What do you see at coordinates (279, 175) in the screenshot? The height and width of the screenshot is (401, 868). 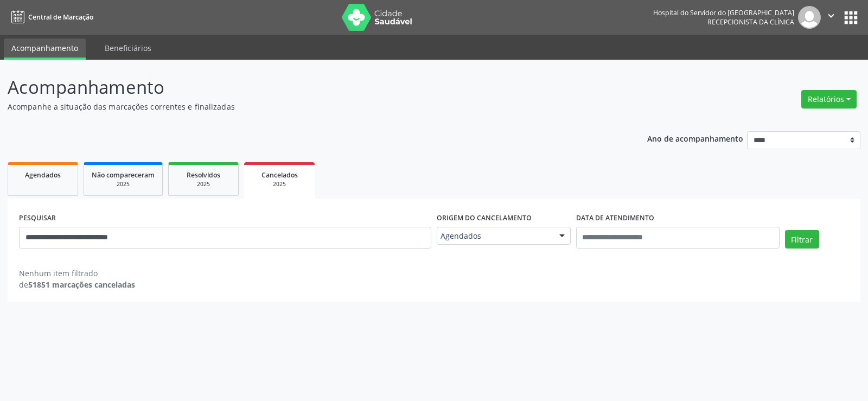 I see `span: Cancelados` at bounding box center [279, 175].